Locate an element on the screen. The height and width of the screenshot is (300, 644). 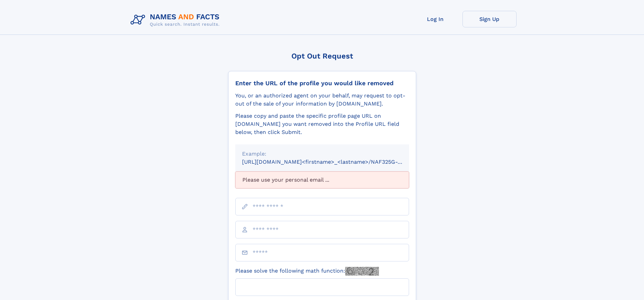
div: Enter the URL of the profile you would like removed is located at coordinates (322, 83).